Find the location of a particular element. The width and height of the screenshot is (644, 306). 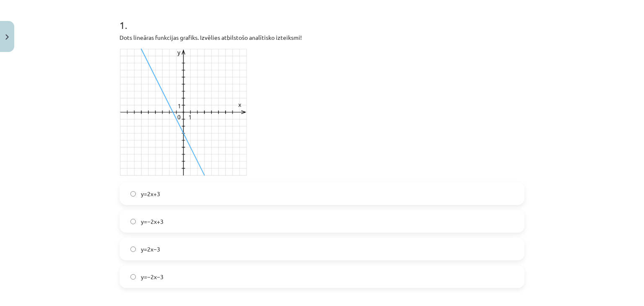

img: icon-close-lesson-0947bae3869378f0d4975bcd49f059093ad1ed9edebbc8119c70593378902aed.svg is located at coordinates (8, 37).